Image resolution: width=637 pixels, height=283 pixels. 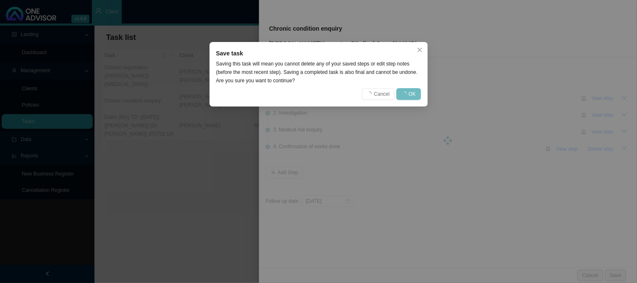 What do you see at coordinates (409, 94) in the screenshot?
I see `button: OK` at bounding box center [409, 94].